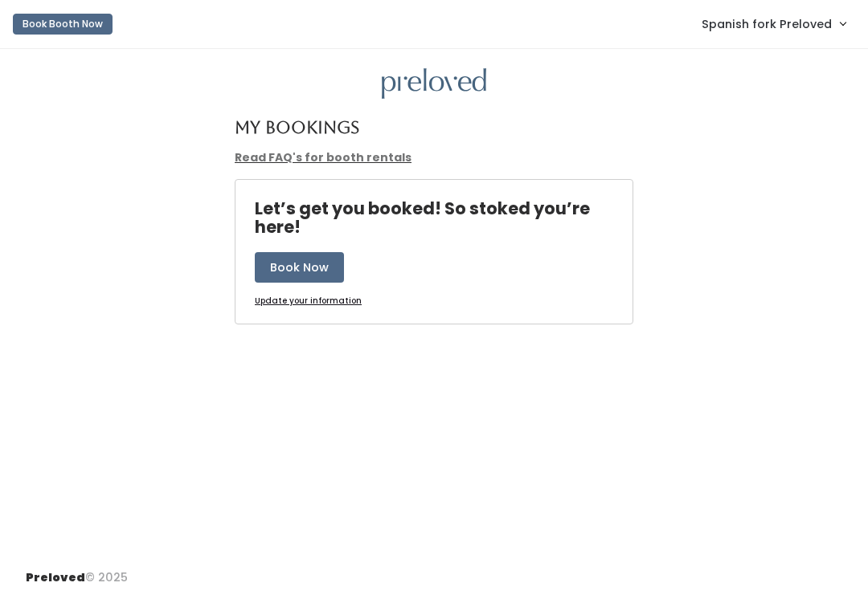  Describe the element at coordinates (299, 267) in the screenshot. I see `button: Book Now` at that location.